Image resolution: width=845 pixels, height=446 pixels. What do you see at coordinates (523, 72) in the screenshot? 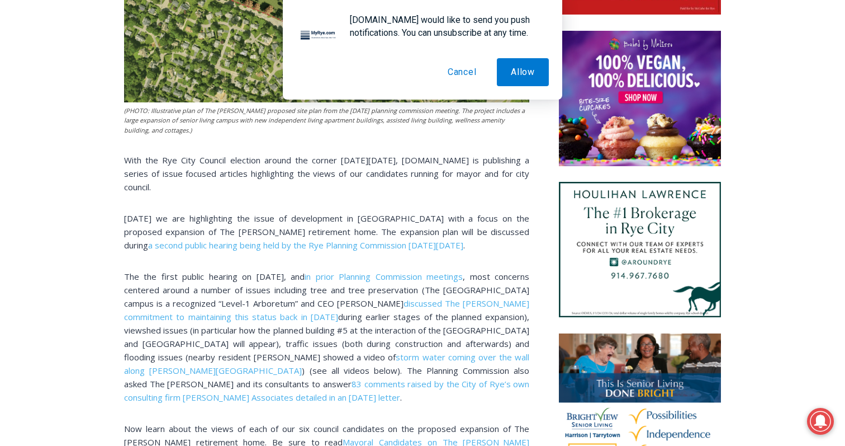
I see `button: Allow` at bounding box center [523, 72].